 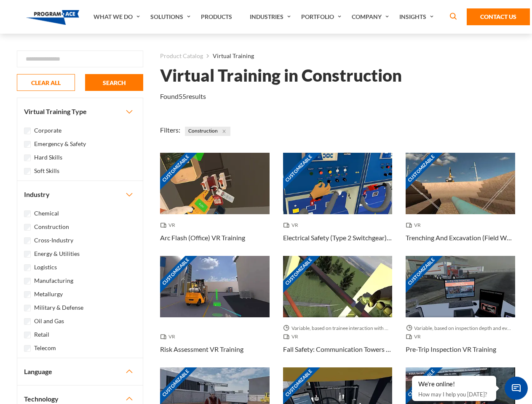 I want to click on input: Retail, so click(x=27, y=335).